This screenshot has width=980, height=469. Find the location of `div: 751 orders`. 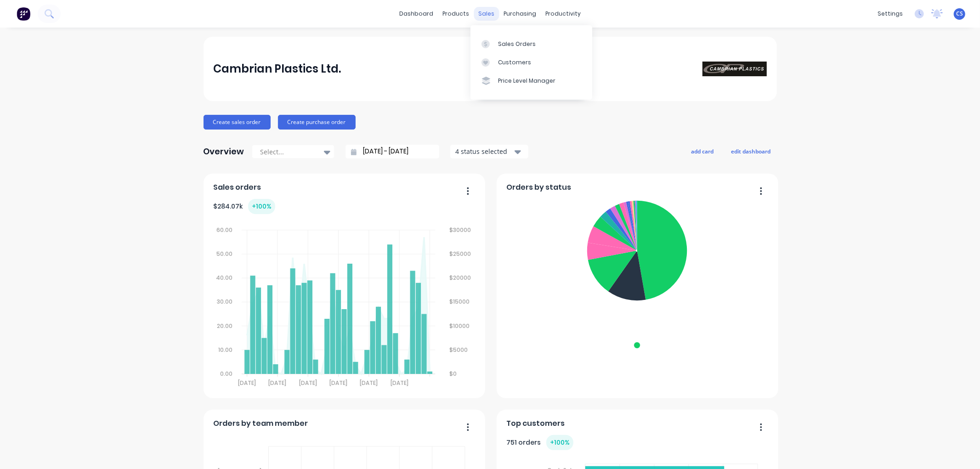

div: 751 orders is located at coordinates (540, 442).